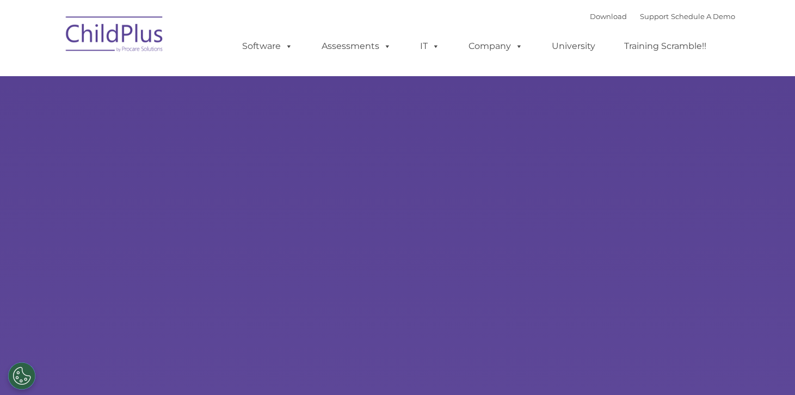  What do you see at coordinates (574, 46) in the screenshot?
I see `a: University` at bounding box center [574, 46].